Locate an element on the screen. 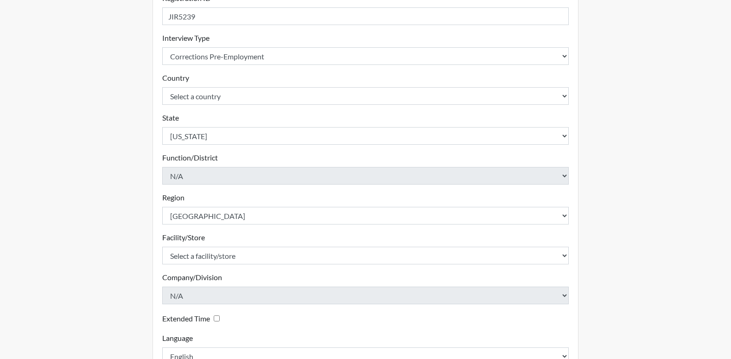  label: Facility/Store is located at coordinates (183, 237).